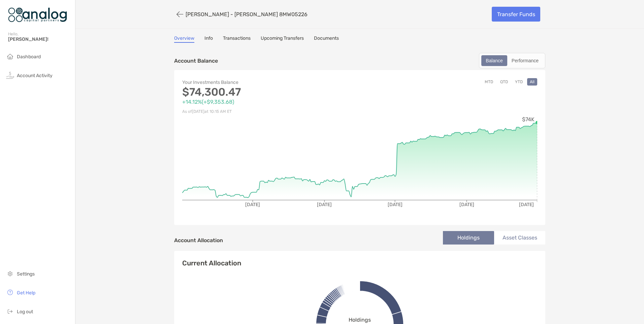  I want to click on div: Performance, so click(525, 61).